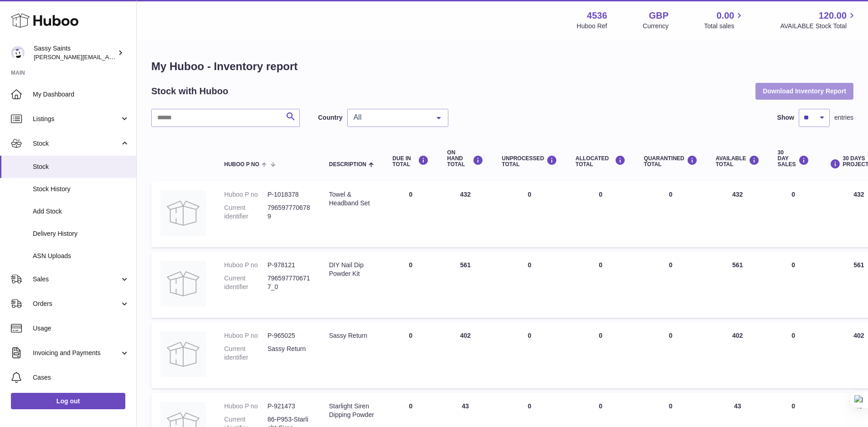 The image size is (868, 427). I want to click on dd: 7965977706789, so click(289, 212).